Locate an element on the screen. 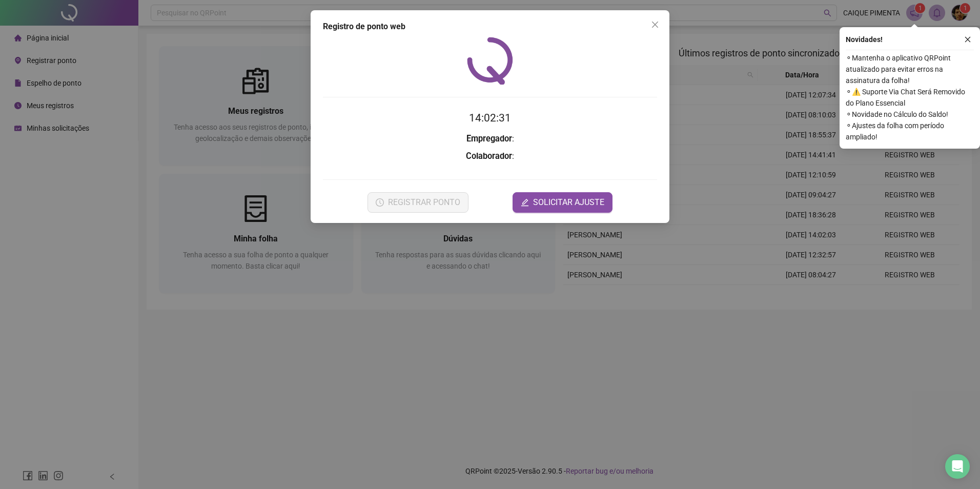 The width and height of the screenshot is (980, 489). span: SOLICITAR AJUSTE is located at coordinates (568, 203).